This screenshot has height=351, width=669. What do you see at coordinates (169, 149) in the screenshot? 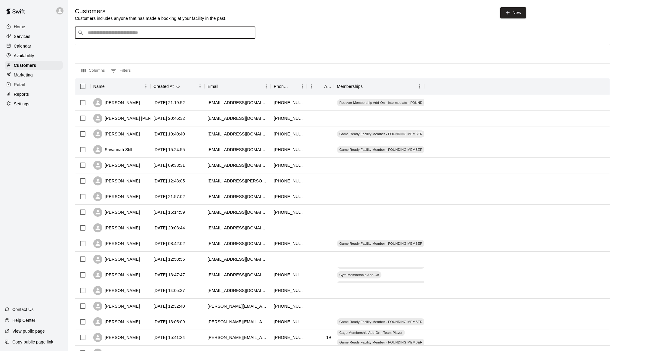
I see `div: 2025-07-25 15:24:55` at bounding box center [169, 149].